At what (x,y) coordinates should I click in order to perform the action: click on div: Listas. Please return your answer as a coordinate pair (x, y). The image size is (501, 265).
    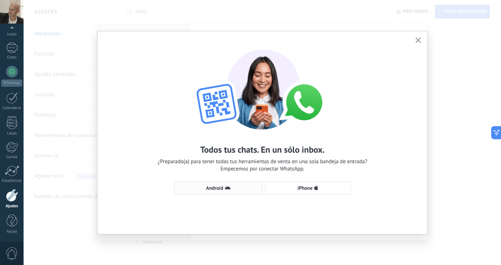
    Looking at the image, I should click on (12, 133).